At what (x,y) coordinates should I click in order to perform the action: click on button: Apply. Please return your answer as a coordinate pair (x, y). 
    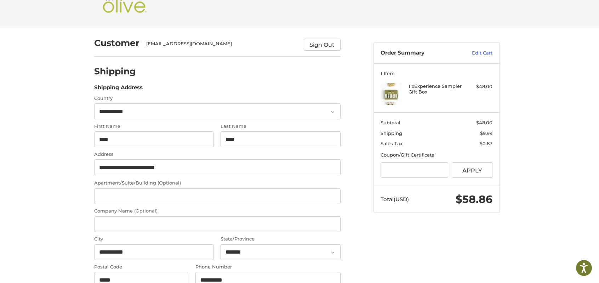
    Looking at the image, I should click on (472, 170).